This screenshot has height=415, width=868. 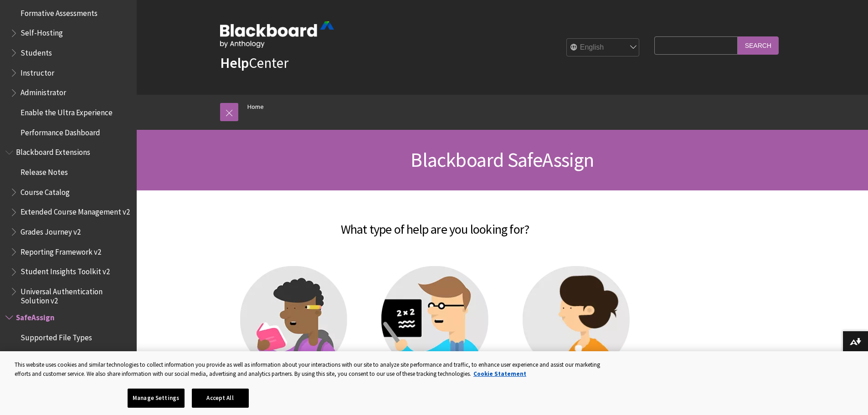 I want to click on span: Universal Authentication Solution v2, so click(x=75, y=294).